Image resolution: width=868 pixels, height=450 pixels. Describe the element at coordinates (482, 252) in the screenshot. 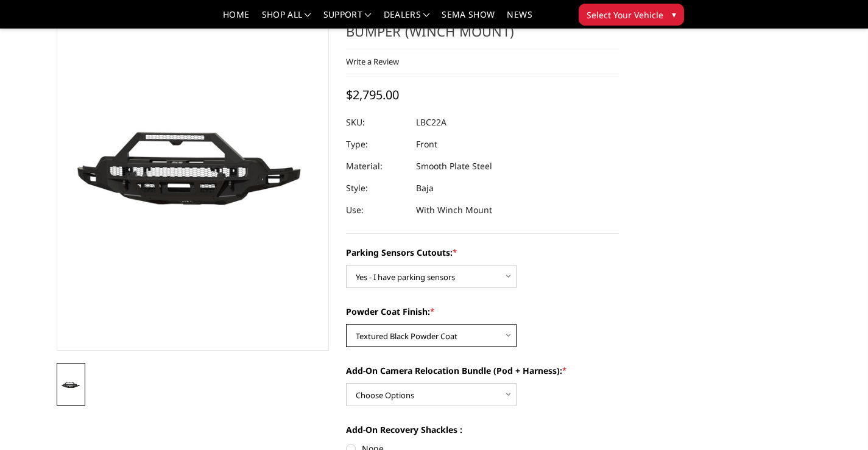

I see `label: Parking Sensors Cutouts:` at that location.